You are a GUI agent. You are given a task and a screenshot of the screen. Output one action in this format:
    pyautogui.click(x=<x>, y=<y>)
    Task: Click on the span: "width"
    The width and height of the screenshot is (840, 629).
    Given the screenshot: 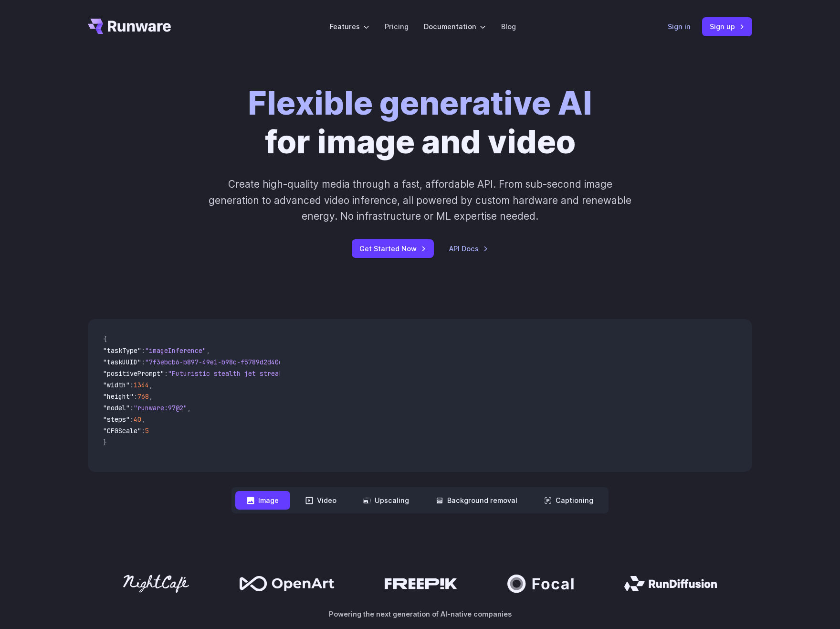 What is the action you would take?
    pyautogui.click(x=117, y=385)
    